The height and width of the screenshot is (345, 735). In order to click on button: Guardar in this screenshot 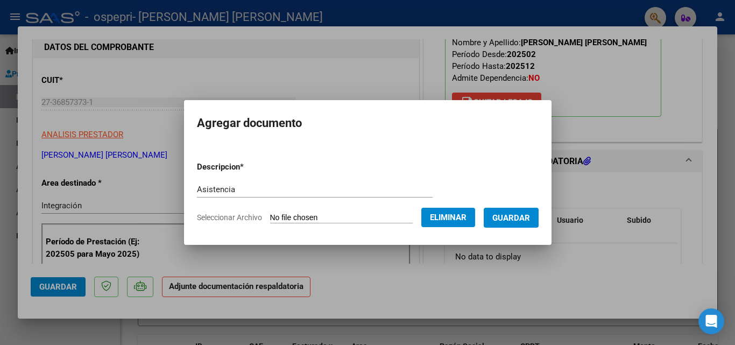, I will do `click(511, 217)`.